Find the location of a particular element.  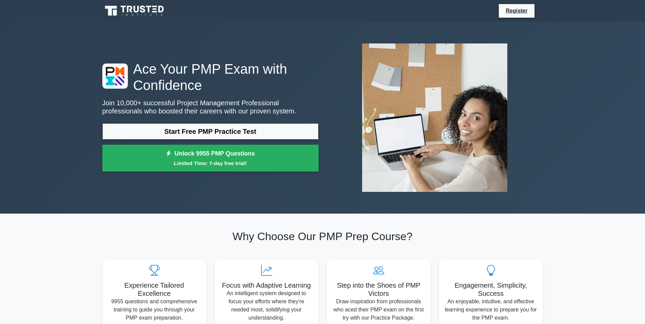

h2: Why Choose Our PMP Prep Course? is located at coordinates (322, 236).